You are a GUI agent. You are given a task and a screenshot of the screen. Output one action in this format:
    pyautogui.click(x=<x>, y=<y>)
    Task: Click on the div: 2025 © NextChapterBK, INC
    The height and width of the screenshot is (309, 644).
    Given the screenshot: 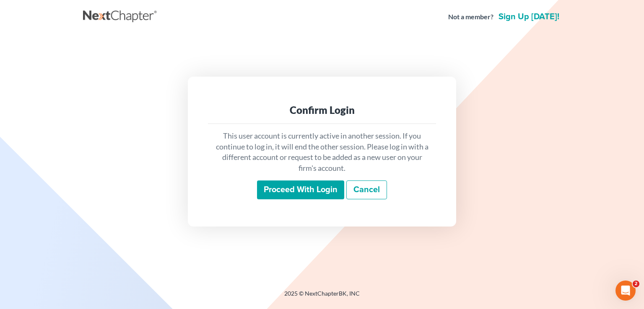 What is the action you would take?
    pyautogui.click(x=322, y=297)
    